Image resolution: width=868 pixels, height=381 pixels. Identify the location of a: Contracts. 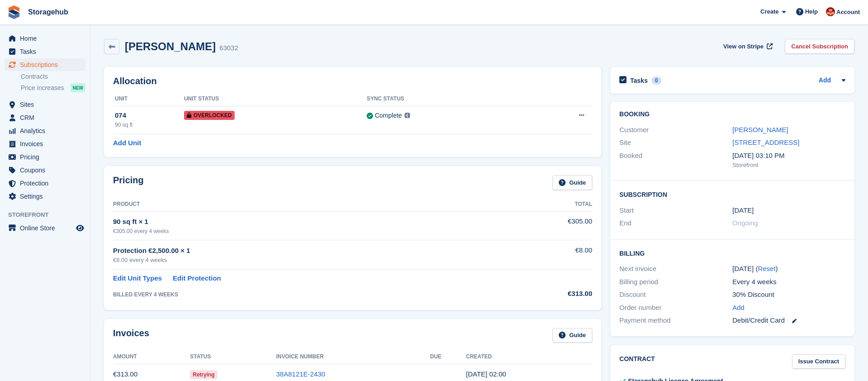
(53, 76).